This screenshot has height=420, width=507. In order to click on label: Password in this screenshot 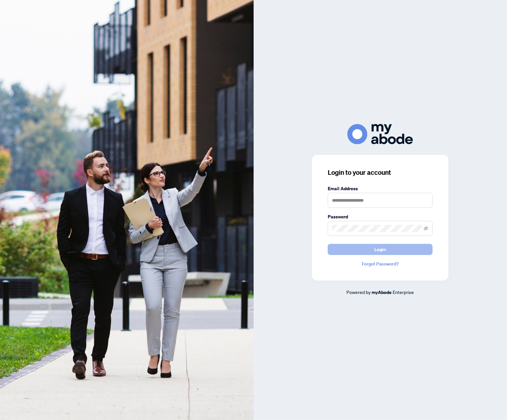, I will do `click(380, 217)`.